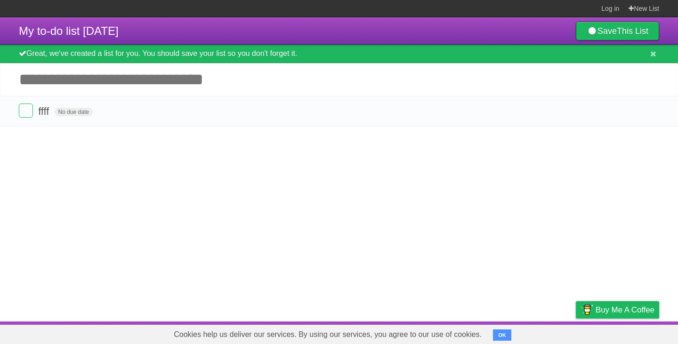 This screenshot has width=678, height=344. I want to click on img: Buy me a coffee, so click(587, 310).